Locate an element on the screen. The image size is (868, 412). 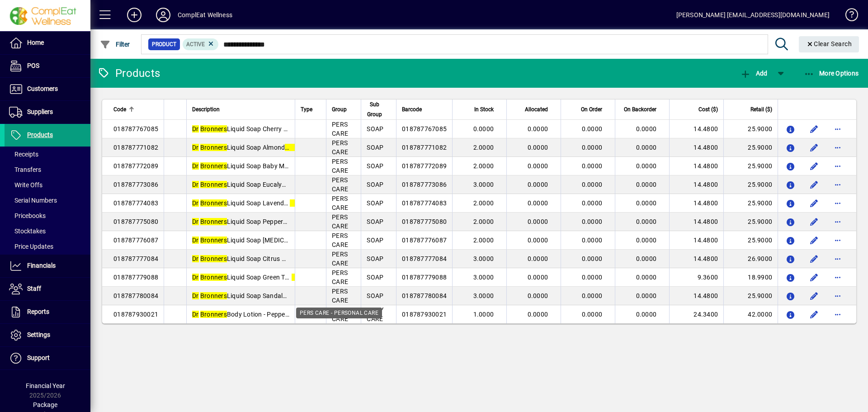
td: 24.3400 is located at coordinates (696, 314).